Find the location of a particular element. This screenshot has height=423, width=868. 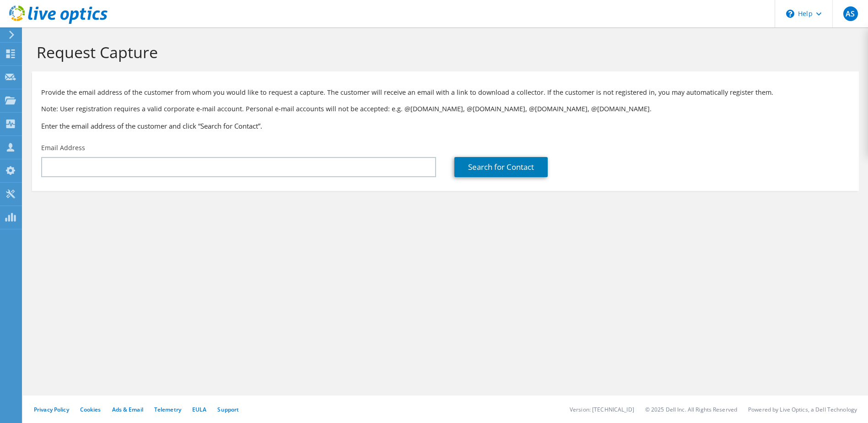

svg: \n is located at coordinates (790, 14).